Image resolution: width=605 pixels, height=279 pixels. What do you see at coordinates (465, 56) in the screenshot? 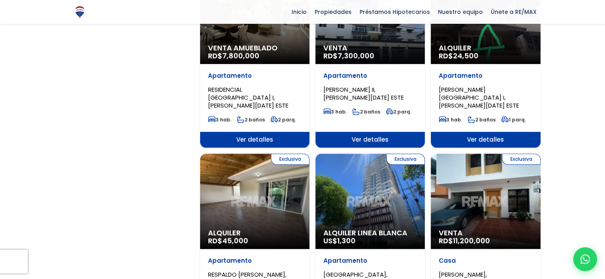
I see `span: 24,500` at bounding box center [465, 56].